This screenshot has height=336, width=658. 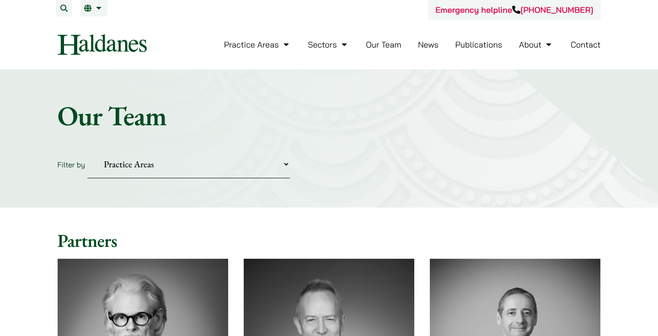 What do you see at coordinates (94, 8) in the screenshot?
I see `a: EN` at bounding box center [94, 8].